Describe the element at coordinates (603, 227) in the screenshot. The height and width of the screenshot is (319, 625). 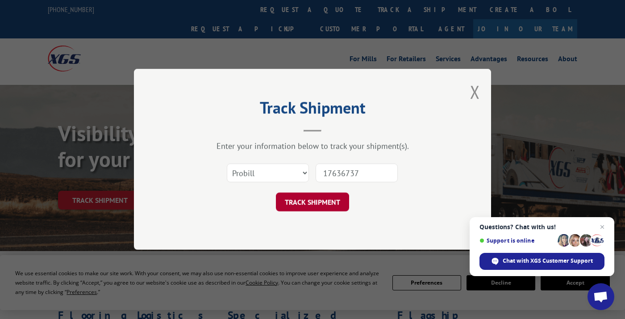
I see `span: Close chat` at that location.